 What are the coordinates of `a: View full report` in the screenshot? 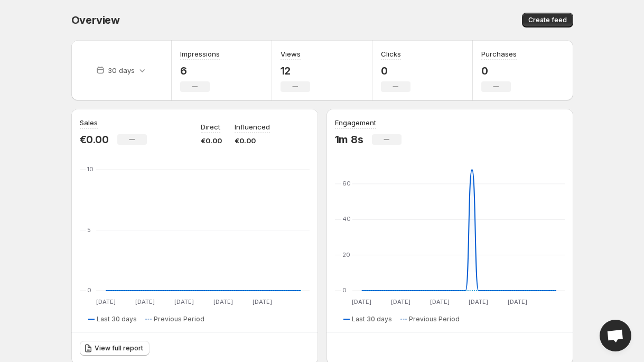 It's located at (114, 348).